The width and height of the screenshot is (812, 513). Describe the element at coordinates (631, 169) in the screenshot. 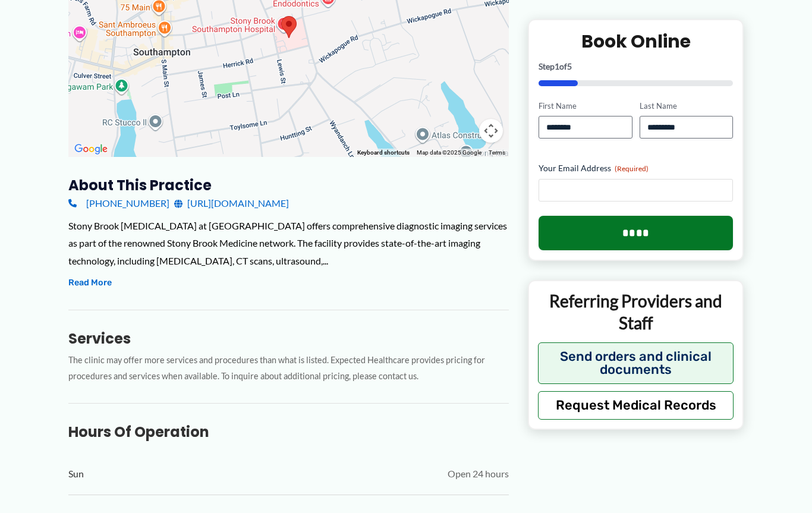

I see `span: (Required)` at that location.